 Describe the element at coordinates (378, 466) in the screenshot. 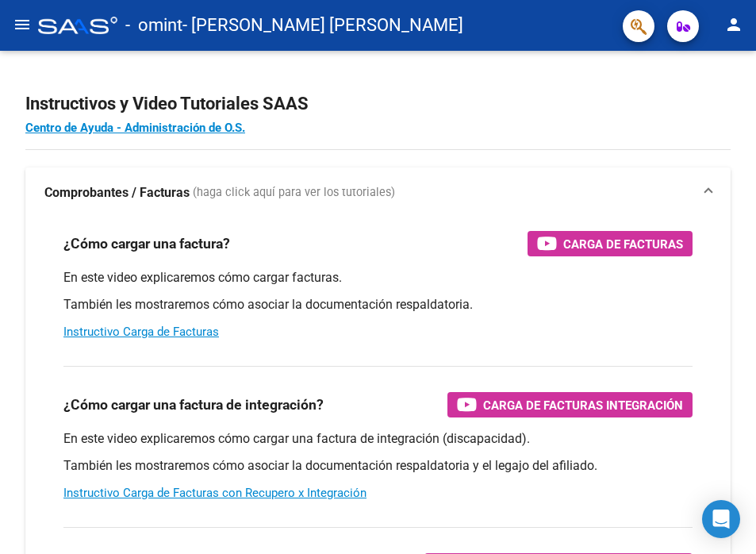

I see `p: También les mostraremos cómo asociar la documentación respaldatoria y el legajo del afiliado.` at that location.